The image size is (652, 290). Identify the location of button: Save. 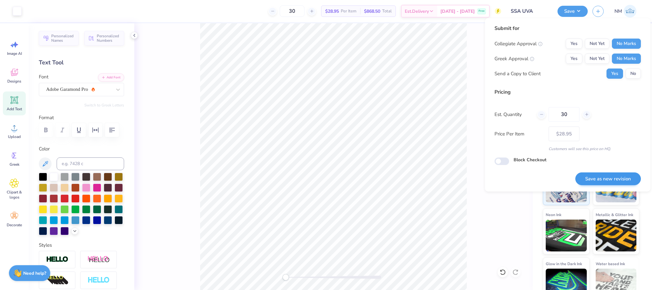
(573, 11).